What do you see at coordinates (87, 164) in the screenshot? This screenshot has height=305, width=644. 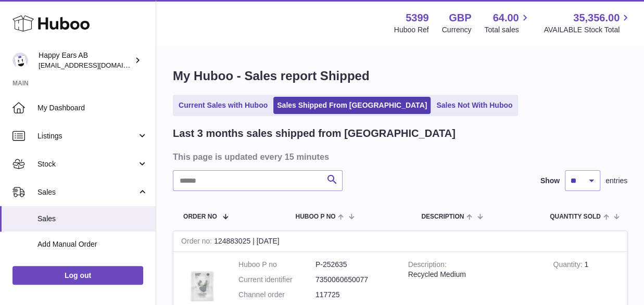 I see `span: Stock` at bounding box center [87, 164].